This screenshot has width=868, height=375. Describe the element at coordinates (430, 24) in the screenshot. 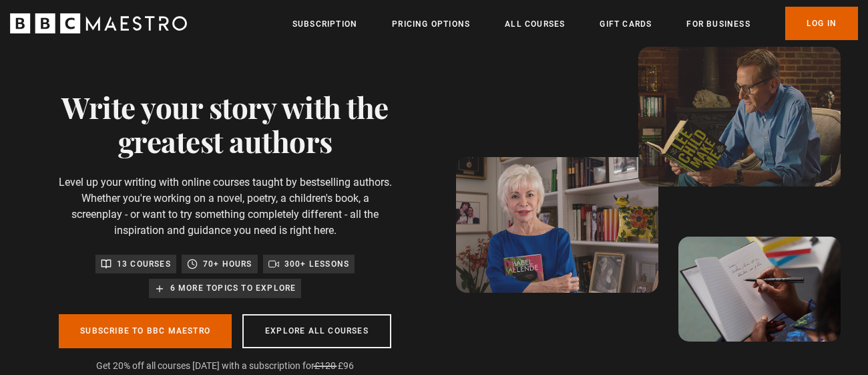

I see `a: Pricing Options` at that location.